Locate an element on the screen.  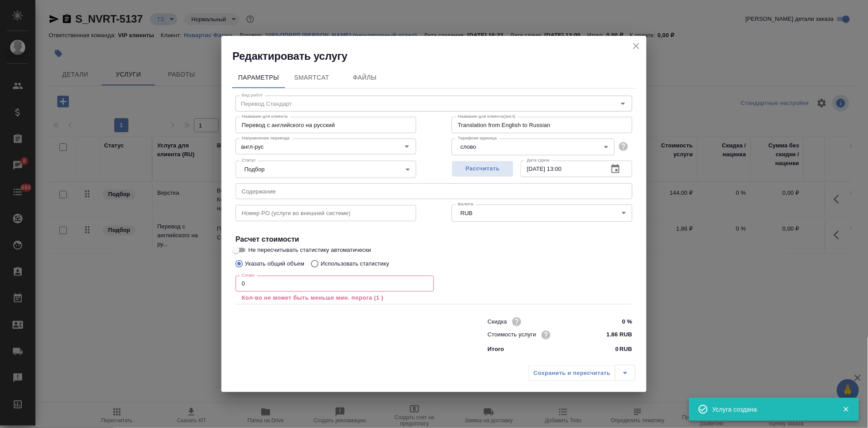
h4: Расчет стоимости is located at coordinates (434, 239).